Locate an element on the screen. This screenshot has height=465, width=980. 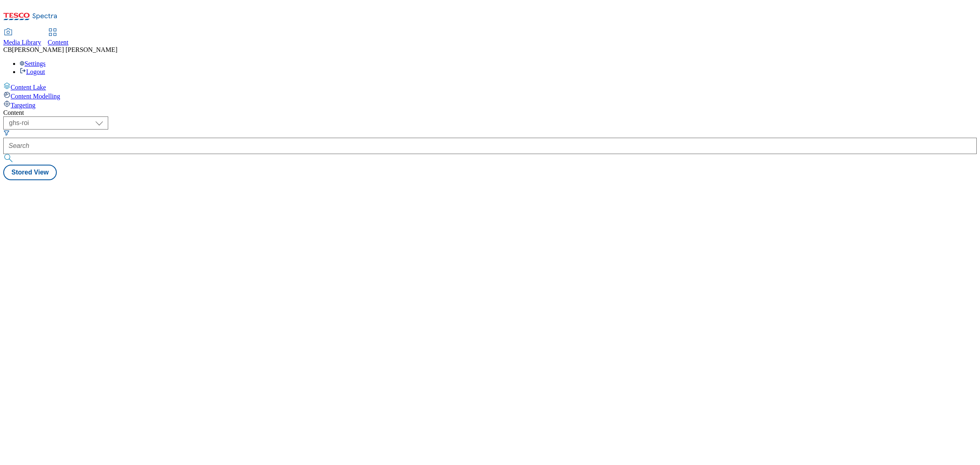
span: Content is located at coordinates (58, 42).